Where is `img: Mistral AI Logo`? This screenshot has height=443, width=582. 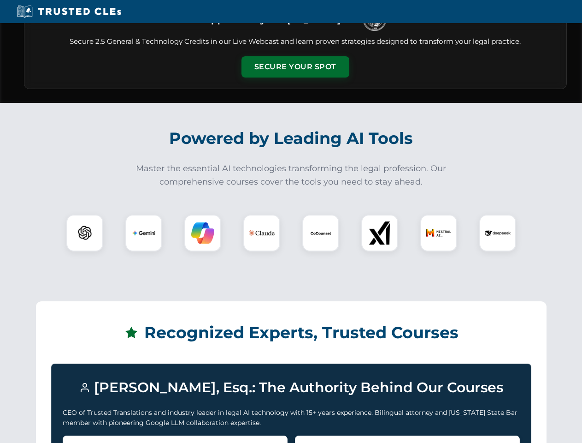
img: Mistral AI Logo is located at coordinates (439, 233).